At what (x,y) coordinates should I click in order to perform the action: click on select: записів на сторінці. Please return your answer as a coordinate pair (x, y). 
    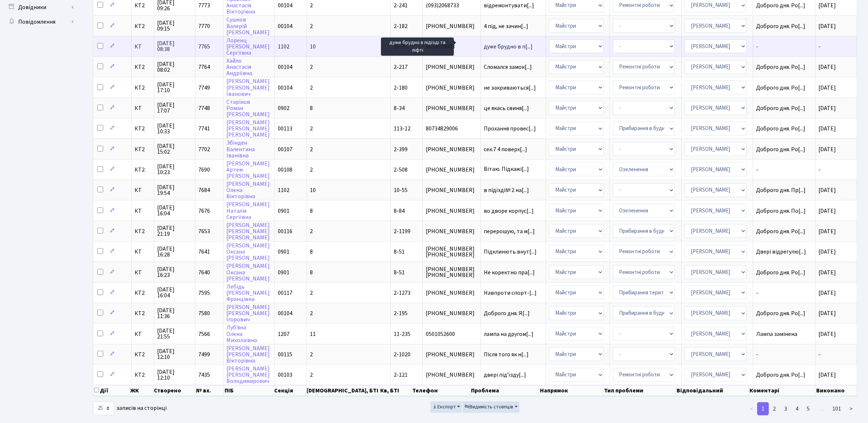
    Looking at the image, I should click on (104, 409).